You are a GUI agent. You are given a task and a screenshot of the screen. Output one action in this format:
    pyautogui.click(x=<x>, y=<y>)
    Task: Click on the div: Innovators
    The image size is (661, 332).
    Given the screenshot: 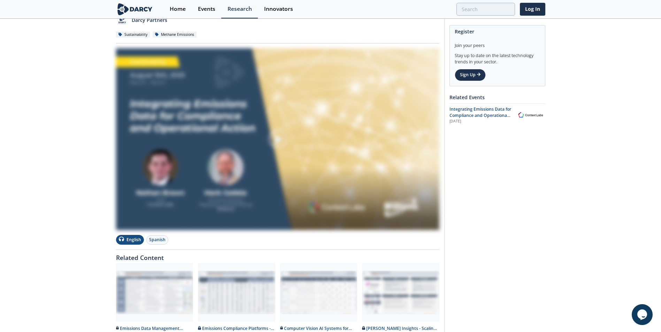 What is the action you would take?
    pyautogui.click(x=278, y=9)
    